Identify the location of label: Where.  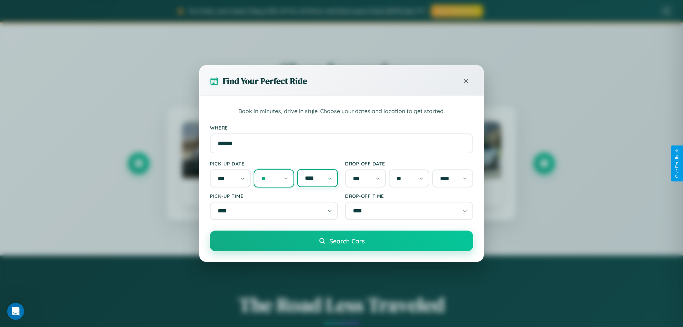
(342, 127).